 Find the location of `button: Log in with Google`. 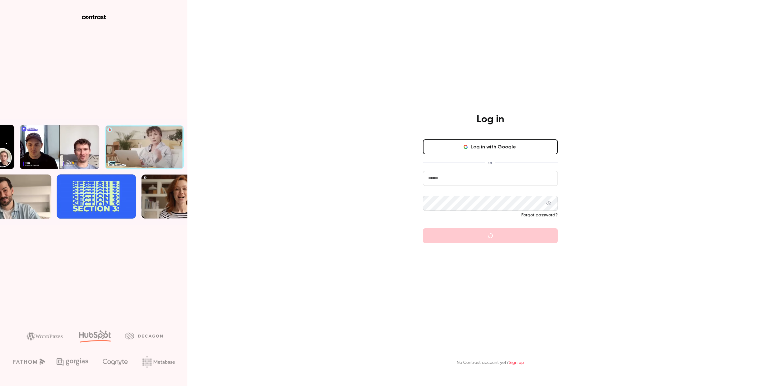

button: Log in with Google is located at coordinates (490, 147).